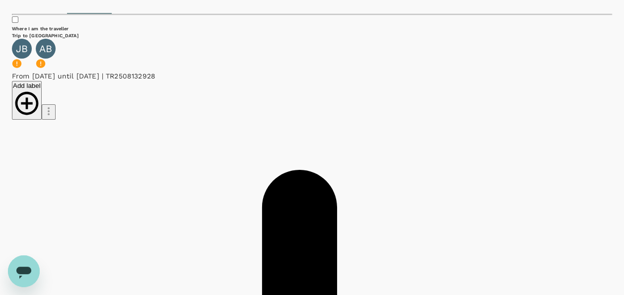 The width and height of the screenshot is (624, 295). What do you see at coordinates (22, 49) in the screenshot?
I see `p: JB` at bounding box center [22, 49].